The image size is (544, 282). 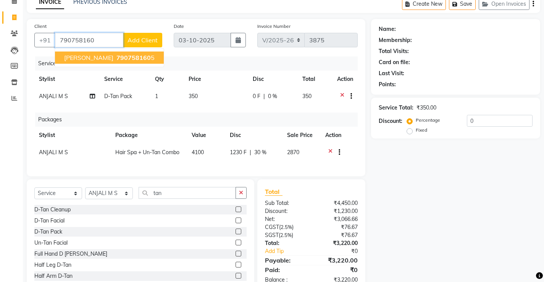 I want to click on div: Half Leg D-Tan, so click(x=53, y=265).